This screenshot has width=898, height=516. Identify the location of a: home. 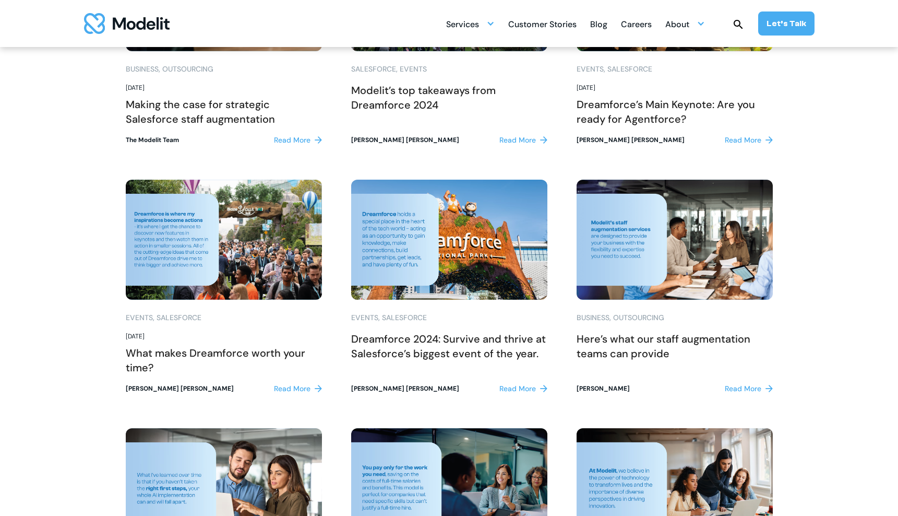
(127, 23).